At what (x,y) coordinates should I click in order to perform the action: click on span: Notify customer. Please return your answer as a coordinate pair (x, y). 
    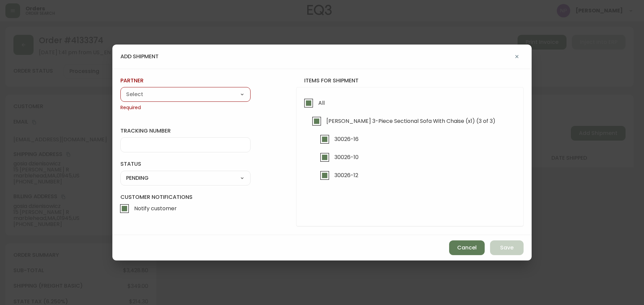
    Looking at the image, I should click on (156, 209).